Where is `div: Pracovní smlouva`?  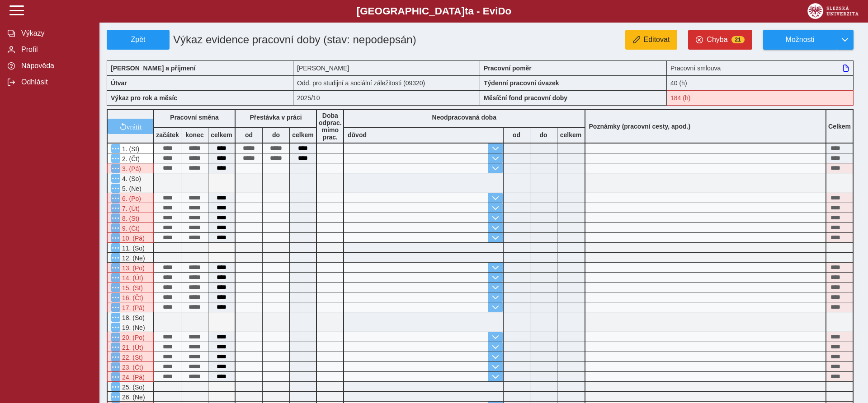 div: Pracovní smlouva is located at coordinates (760, 67).